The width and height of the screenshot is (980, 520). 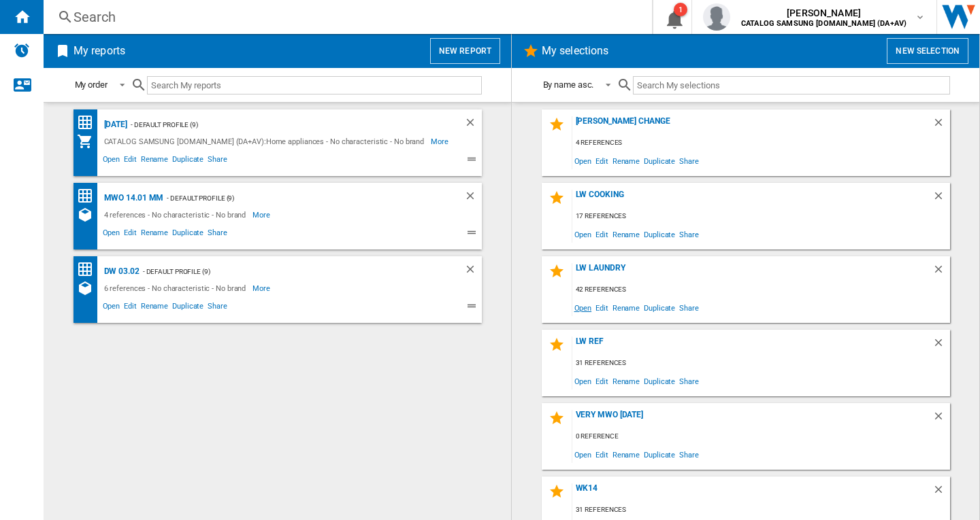 What do you see at coordinates (761, 290) in the screenshot?
I see `div: 42 references` at bounding box center [761, 290].